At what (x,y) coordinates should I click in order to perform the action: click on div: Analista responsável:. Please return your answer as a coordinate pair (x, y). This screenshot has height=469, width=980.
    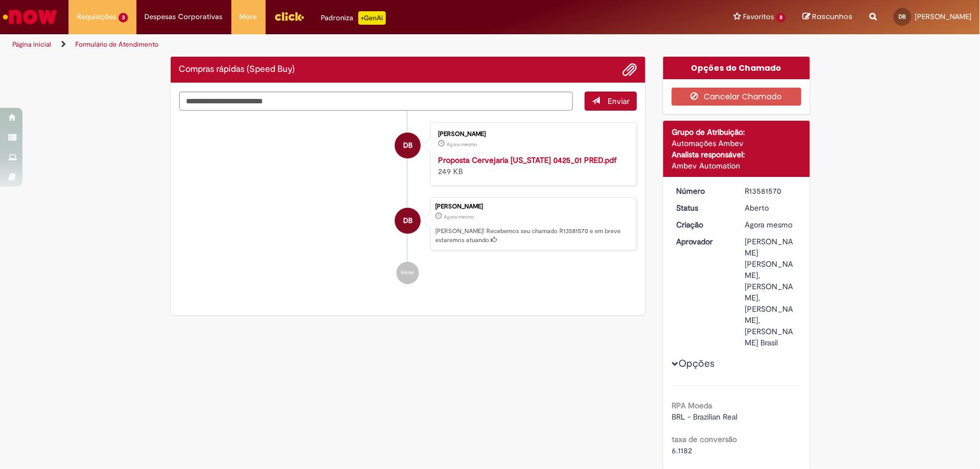
    Looking at the image, I should click on (737, 155).